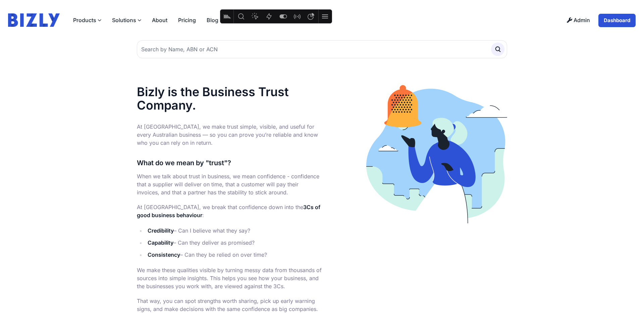 The image size is (644, 313). Describe the element at coordinates (230, 184) in the screenshot. I see `p: When we talk about trust in business, we mean confidence - confidence that a supplier will delive...` at that location.